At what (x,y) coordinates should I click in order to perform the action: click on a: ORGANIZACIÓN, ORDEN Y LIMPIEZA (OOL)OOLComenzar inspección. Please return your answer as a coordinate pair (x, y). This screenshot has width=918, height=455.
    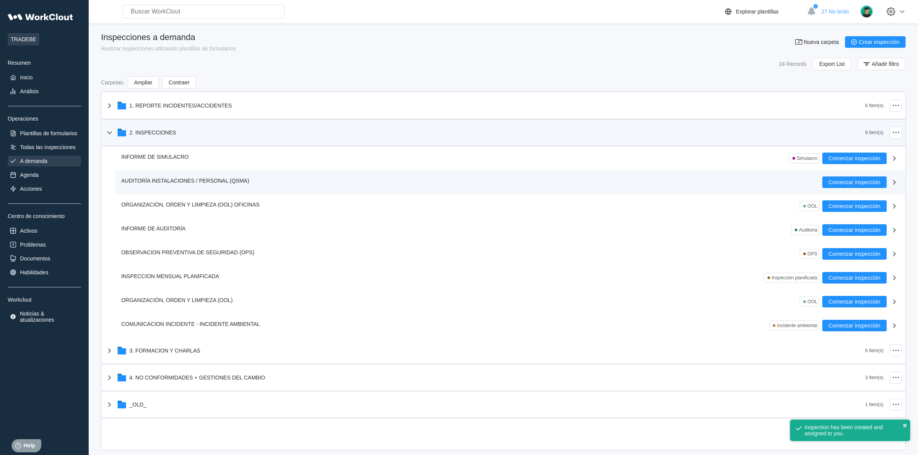
    Looking at the image, I should click on (510, 302).